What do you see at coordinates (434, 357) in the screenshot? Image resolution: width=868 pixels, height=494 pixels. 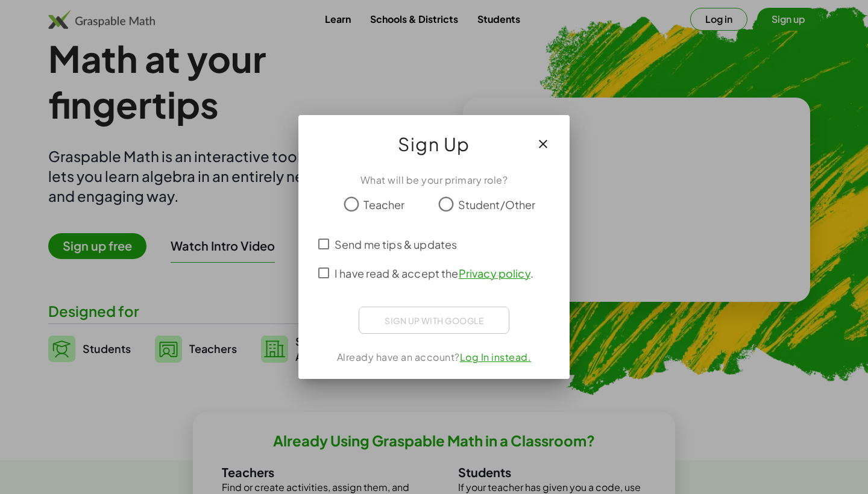 I see `div: Already have an account?` at bounding box center [434, 357].